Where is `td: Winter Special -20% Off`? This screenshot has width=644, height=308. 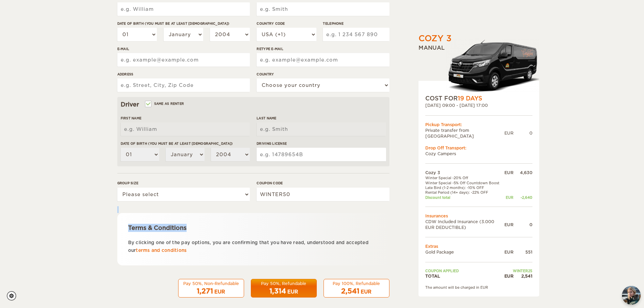
td: Winter Special -20% Off is located at coordinates (465, 178).